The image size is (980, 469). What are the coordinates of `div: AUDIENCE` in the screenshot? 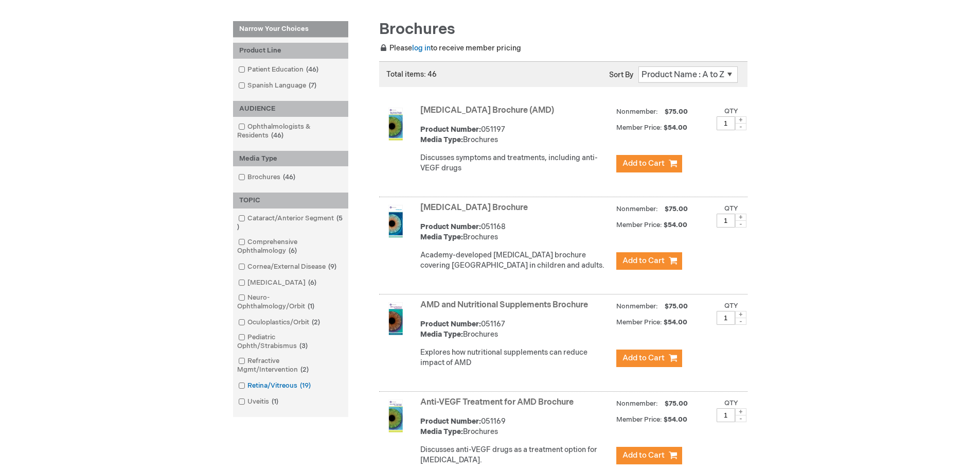 It's located at (290, 109).